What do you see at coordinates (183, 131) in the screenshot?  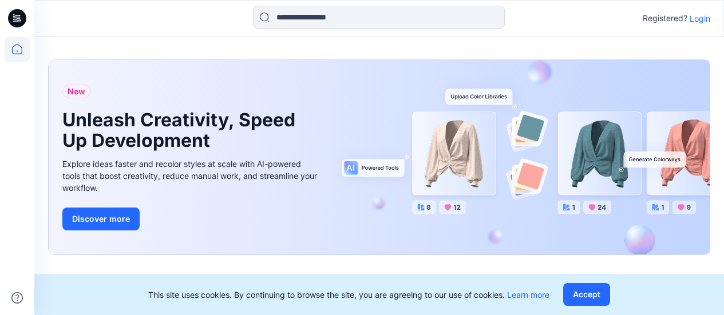 I see `h1: Unleash Creativity, Speed Up Development` at bounding box center [183, 131].